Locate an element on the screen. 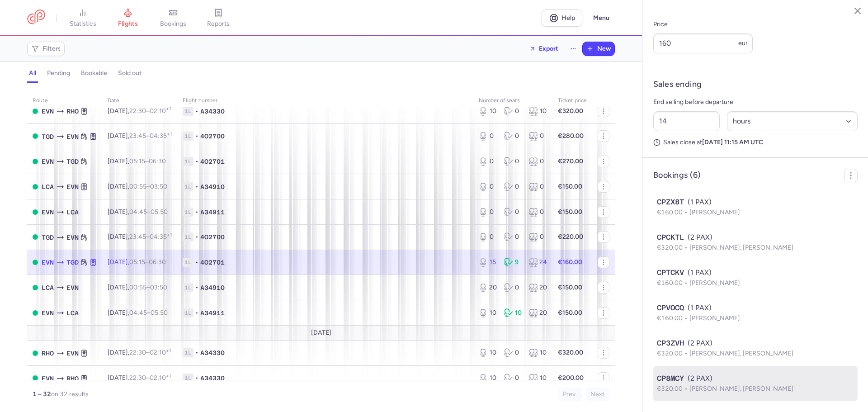  strong: €280.00 is located at coordinates (570, 136).